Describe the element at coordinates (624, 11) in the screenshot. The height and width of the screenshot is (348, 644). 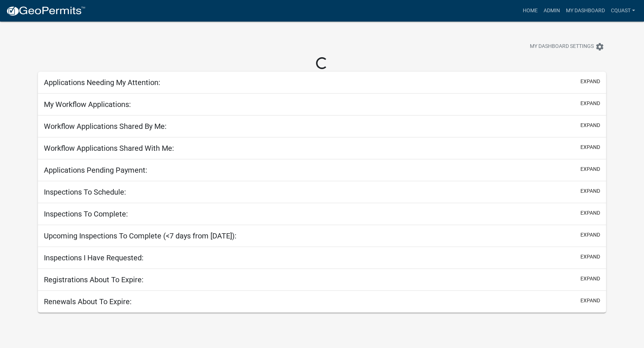
I see `a: cquast` at that location.